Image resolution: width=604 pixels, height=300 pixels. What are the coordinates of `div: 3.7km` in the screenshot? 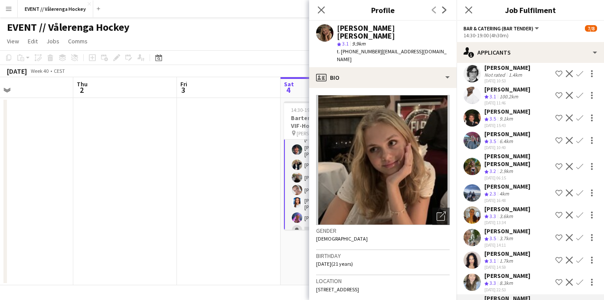 It's located at (506, 239).